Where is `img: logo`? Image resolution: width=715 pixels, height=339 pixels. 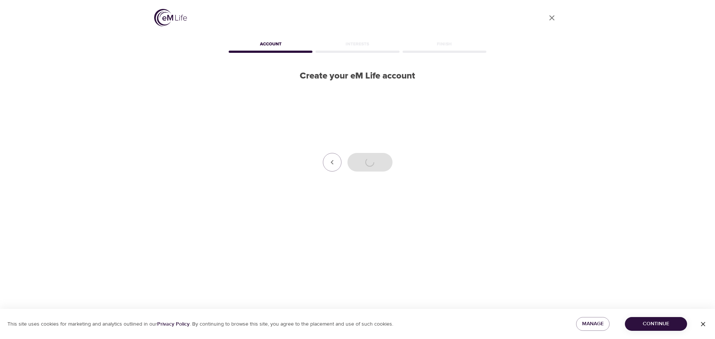
img: logo is located at coordinates (171, 18).